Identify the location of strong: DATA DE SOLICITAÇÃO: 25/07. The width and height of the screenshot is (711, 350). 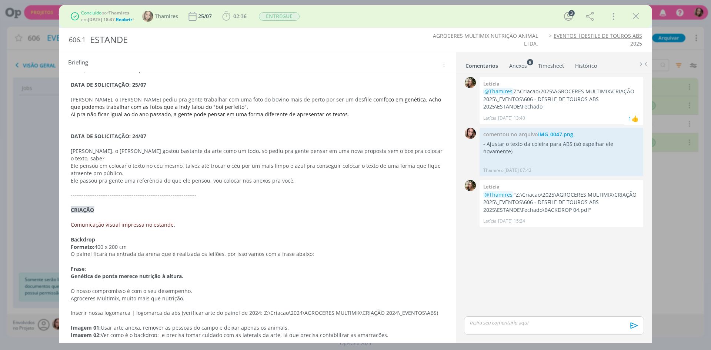
(109, 84).